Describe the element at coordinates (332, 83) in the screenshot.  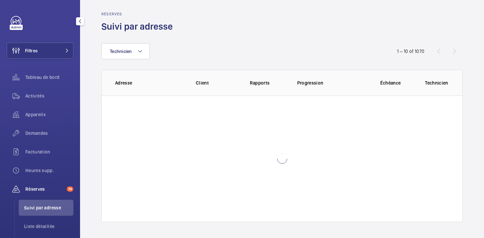
I see `p: Progression` at that location.